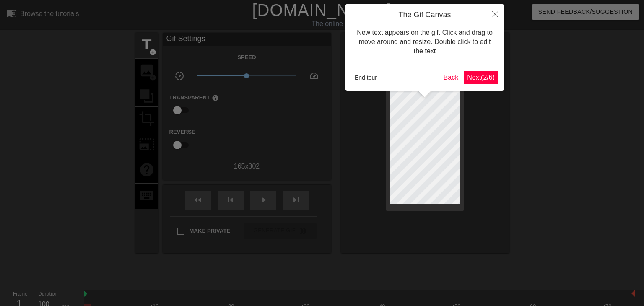 The width and height of the screenshot is (644, 306). I want to click on button: Next, so click(481, 78).